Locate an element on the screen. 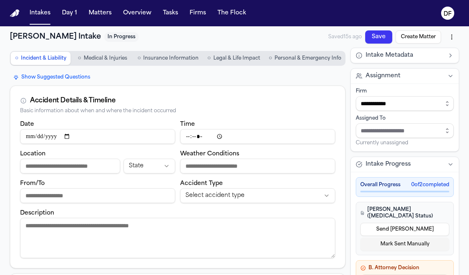 The image size is (469, 275). div: Firm is located at coordinates (405, 91).